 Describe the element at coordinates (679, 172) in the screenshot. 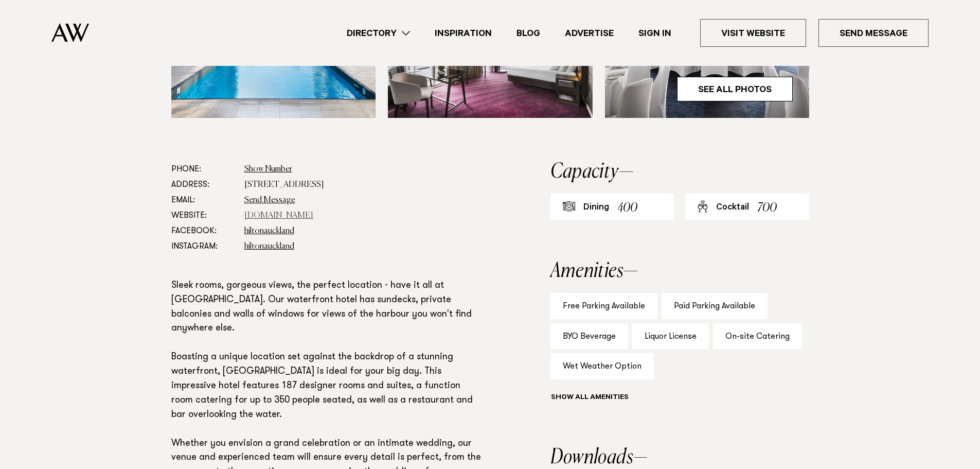

I see `h2: Capacity` at that location.